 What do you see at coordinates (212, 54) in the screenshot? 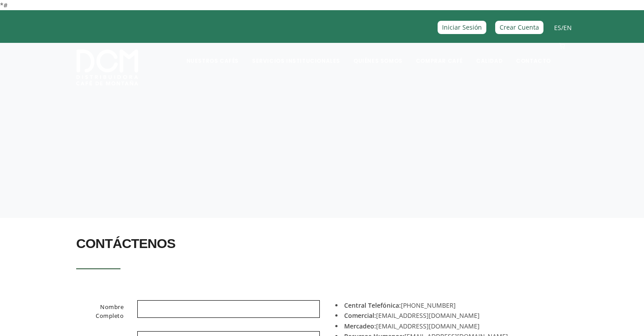
I see `a: Nuestros Cafés` at bounding box center [212, 54].